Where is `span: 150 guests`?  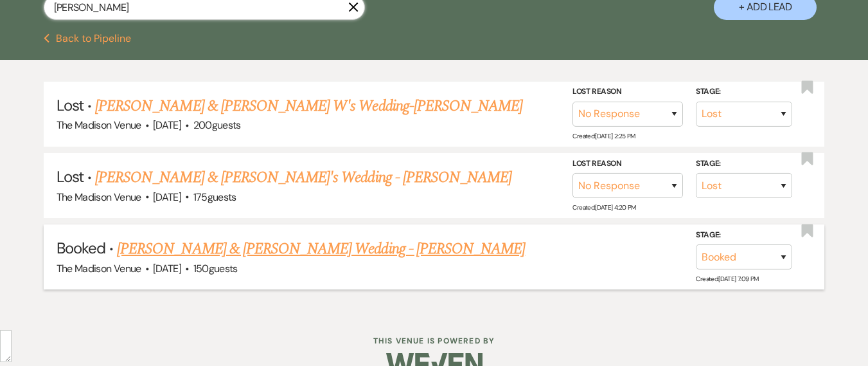
span: 150 guests is located at coordinates (215, 268).